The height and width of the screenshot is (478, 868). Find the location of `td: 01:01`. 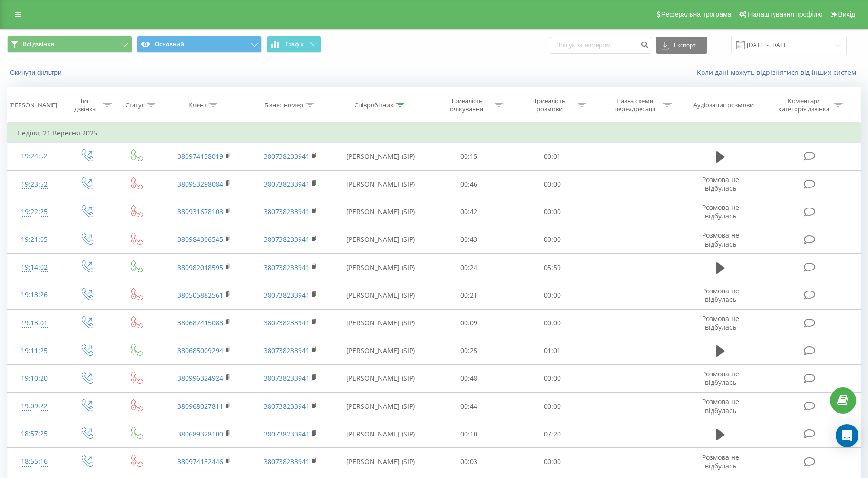

td: 01:01 is located at coordinates (552, 351).